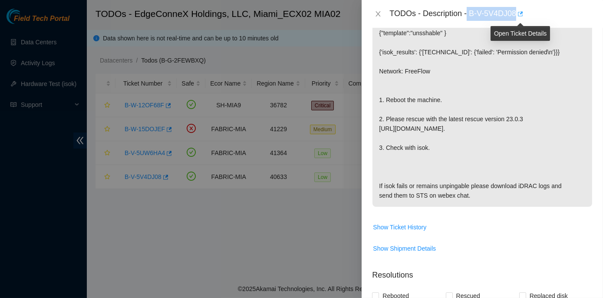 This screenshot has height=298, width=603. What do you see at coordinates (482, 271) in the screenshot?
I see `p: Resolutions` at bounding box center [482, 271].